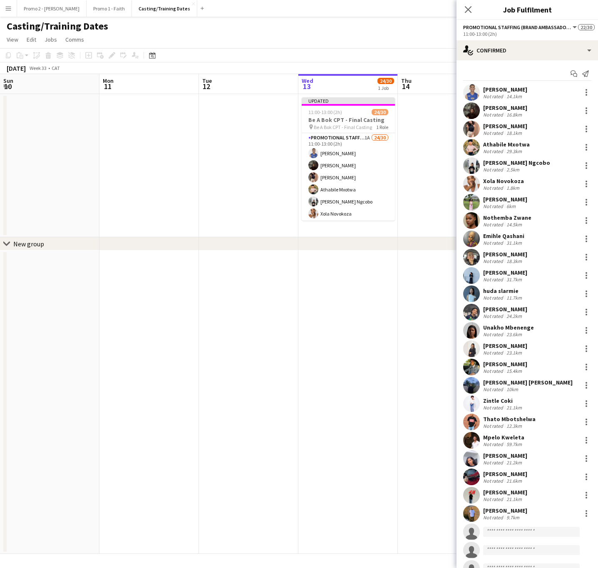  I want to click on div: 10km, so click(512, 389).